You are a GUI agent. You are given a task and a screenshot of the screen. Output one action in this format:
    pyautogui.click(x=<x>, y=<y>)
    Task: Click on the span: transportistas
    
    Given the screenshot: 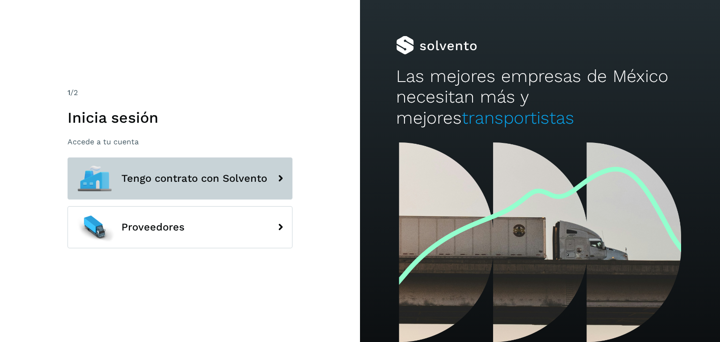 What is the action you would take?
    pyautogui.click(x=518, y=118)
    